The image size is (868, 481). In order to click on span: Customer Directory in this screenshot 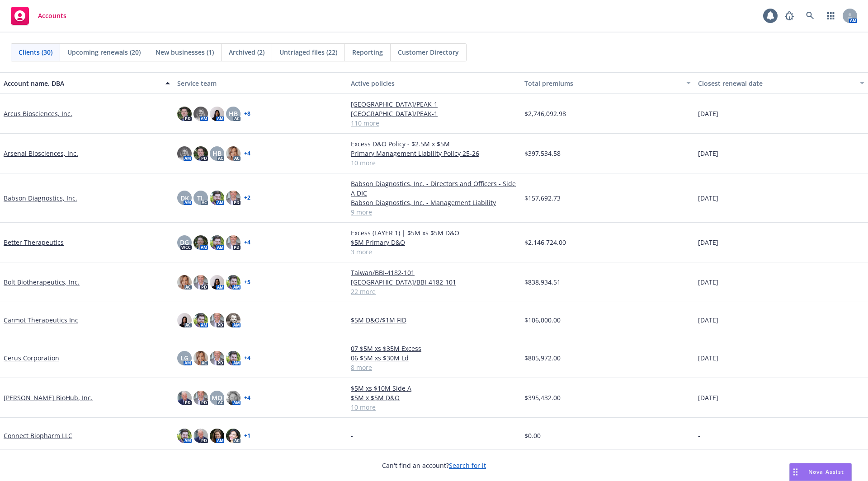, I will do `click(428, 52)`.